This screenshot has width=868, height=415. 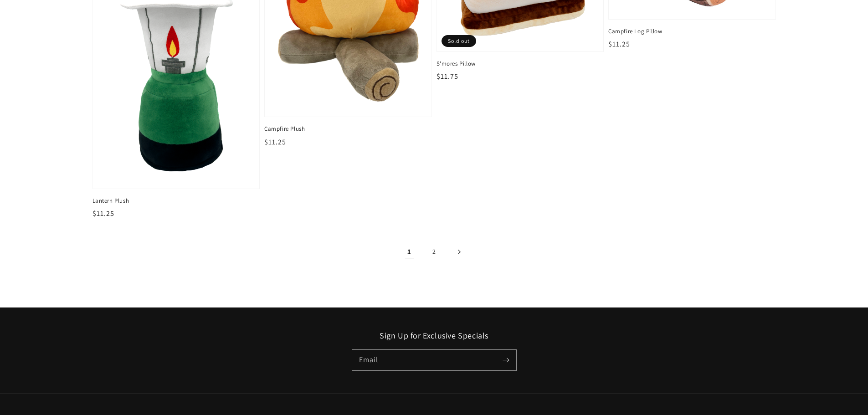 I want to click on a: Next page, so click(x=458, y=252).